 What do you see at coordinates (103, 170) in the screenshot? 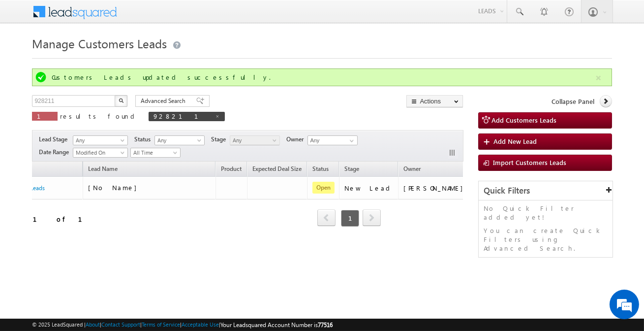
I see `span: Lead Name` at bounding box center [103, 170].